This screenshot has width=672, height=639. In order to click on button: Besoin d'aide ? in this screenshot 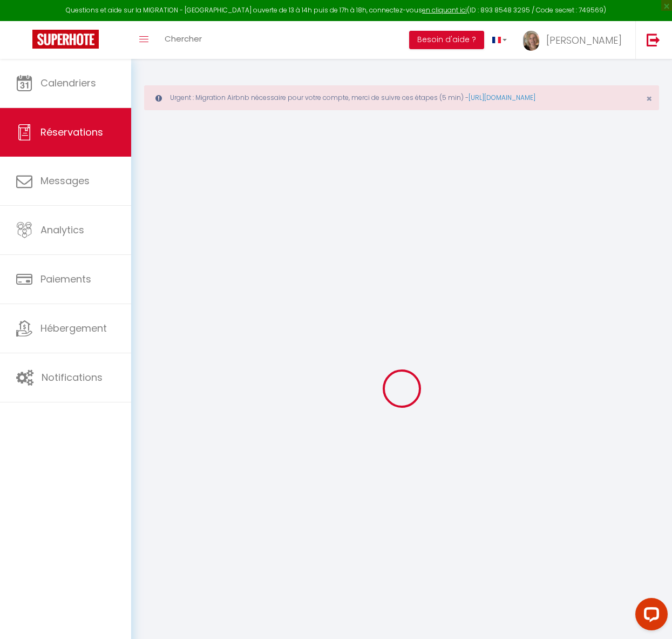, I will do `click(447, 40)`.